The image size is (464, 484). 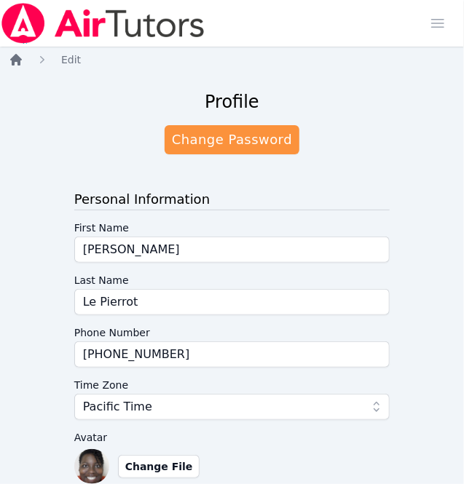 What do you see at coordinates (231, 385) in the screenshot?
I see `label: Time Zone` at bounding box center [231, 385].